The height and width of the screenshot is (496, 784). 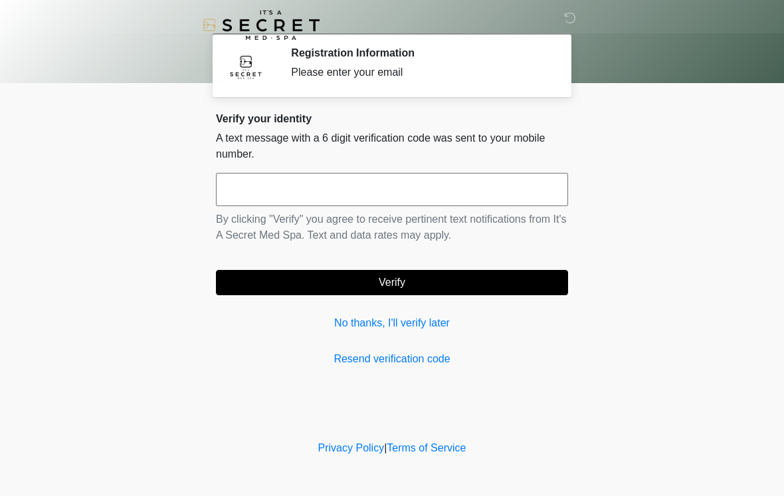 I want to click on img: Agent Avatar, so click(x=246, y=66).